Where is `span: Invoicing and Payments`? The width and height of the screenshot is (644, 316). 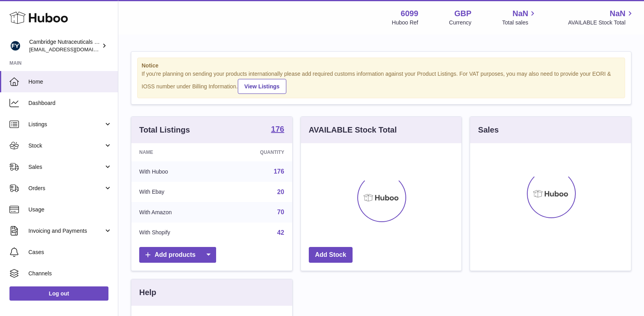
span: Invoicing and Payments is located at coordinates (66, 231).